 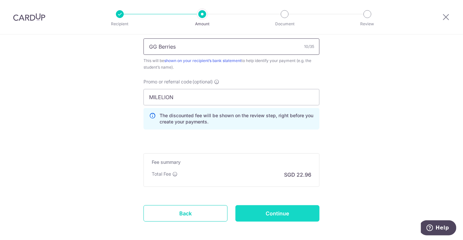 I want to click on p: Review, so click(x=368, y=24).